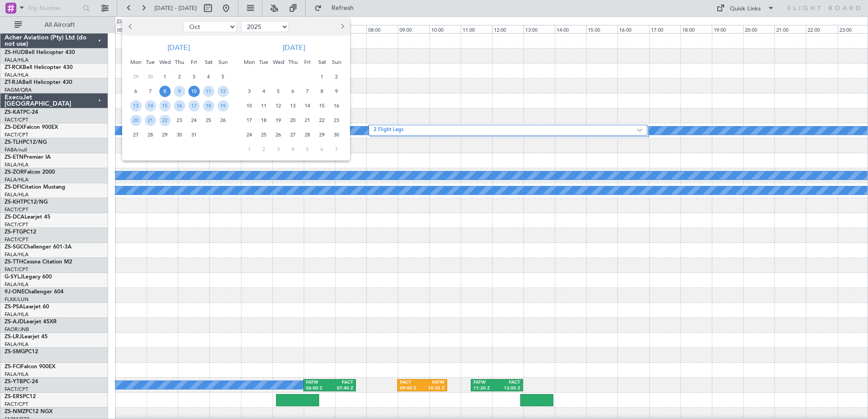 The image size is (868, 419). Describe the element at coordinates (293, 121) in the screenshot. I see `div: 20-11-2025` at that location.